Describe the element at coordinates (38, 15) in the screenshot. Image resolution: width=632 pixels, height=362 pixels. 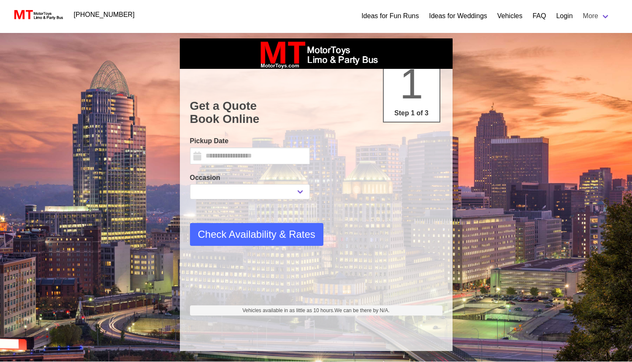
I see `img: MotorToys Logo` at that location.